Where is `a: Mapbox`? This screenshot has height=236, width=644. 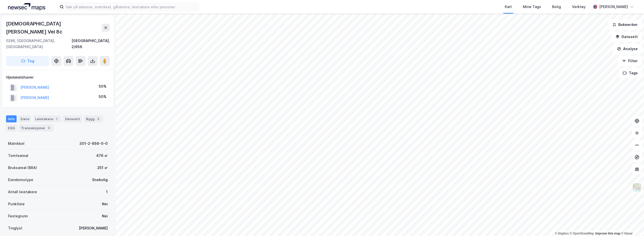
a: Mapbox is located at coordinates (562, 233).